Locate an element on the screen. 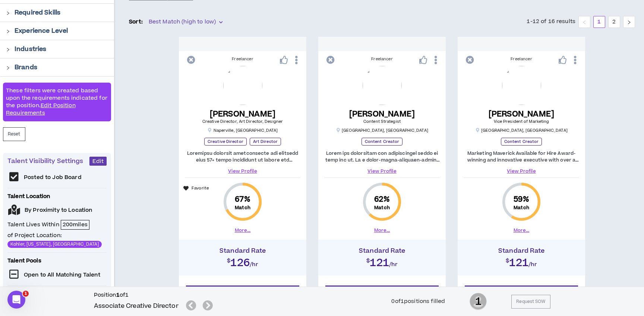 The width and height of the screenshot is (644, 316). span: left is located at coordinates (584, 23).